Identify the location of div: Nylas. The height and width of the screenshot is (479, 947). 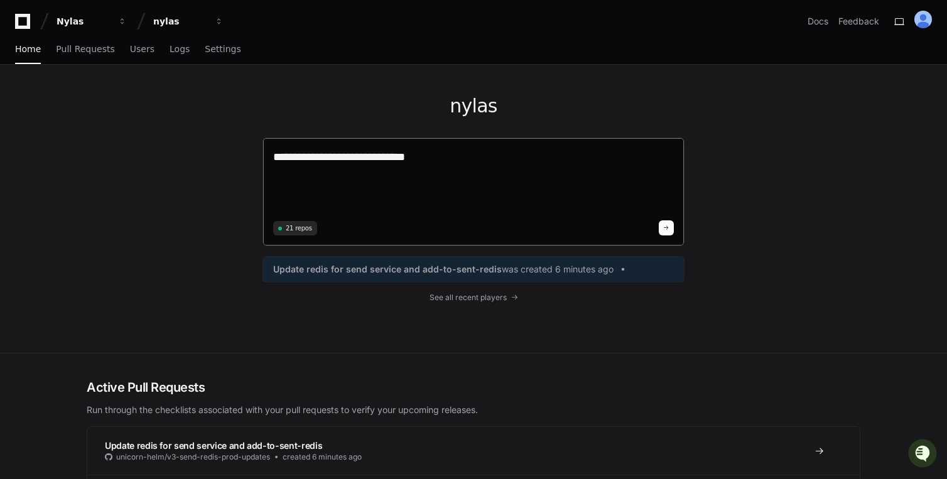
(83, 21).